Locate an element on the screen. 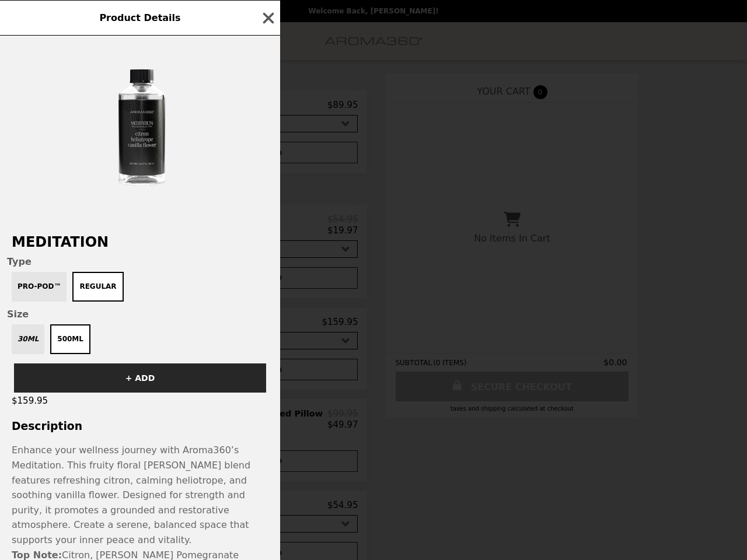 Image resolution: width=747 pixels, height=560 pixels. span: Type is located at coordinates (140, 262).